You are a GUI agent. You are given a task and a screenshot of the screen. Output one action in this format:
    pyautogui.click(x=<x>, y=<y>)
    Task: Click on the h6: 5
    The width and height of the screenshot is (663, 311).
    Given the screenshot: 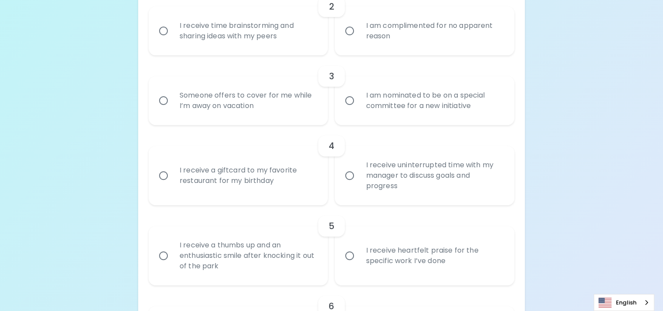 What is the action you would take?
    pyautogui.click(x=331, y=226)
    